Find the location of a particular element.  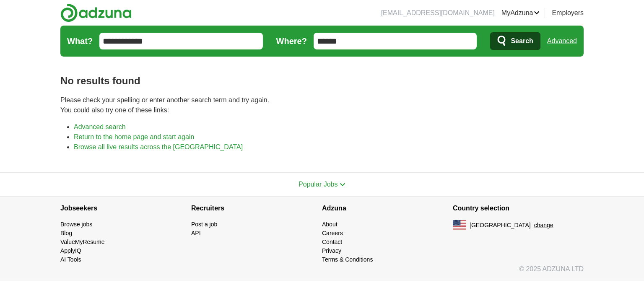

a: MyAdzuna is located at coordinates (521, 13).